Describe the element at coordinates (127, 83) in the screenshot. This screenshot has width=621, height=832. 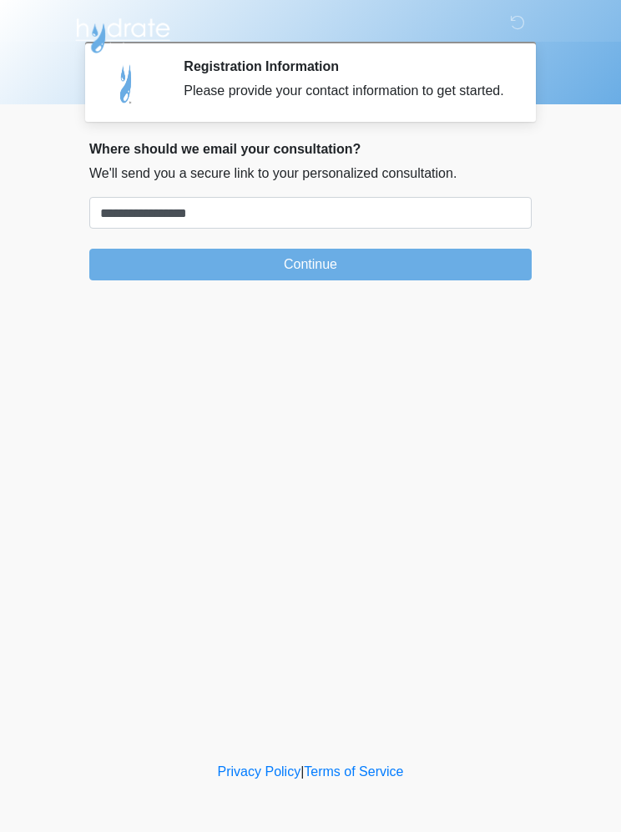
I see `img: Agent Avatar` at that location.